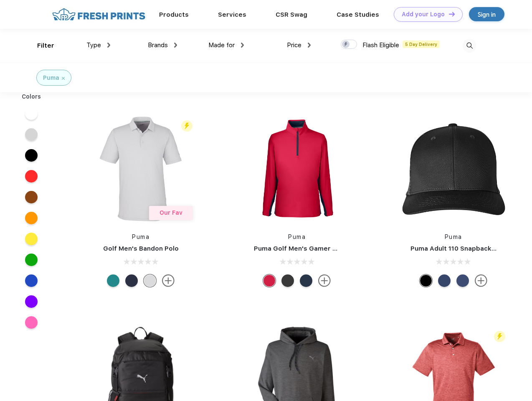 This screenshot has height=401, width=532. What do you see at coordinates (320, 248) in the screenshot?
I see `a: Puma Golf Men's Gamer Golf Quarter-Zip` at bounding box center [320, 248].